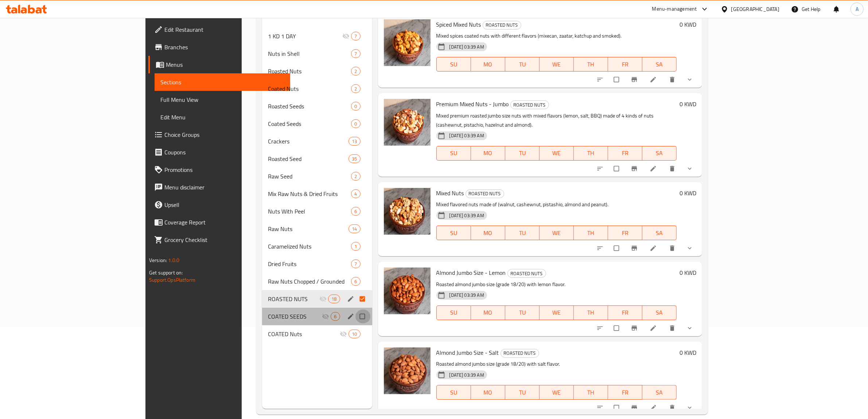 The height and width of the screenshot is (419, 868). I want to click on h6: 0 KWD, so click(688, 25).